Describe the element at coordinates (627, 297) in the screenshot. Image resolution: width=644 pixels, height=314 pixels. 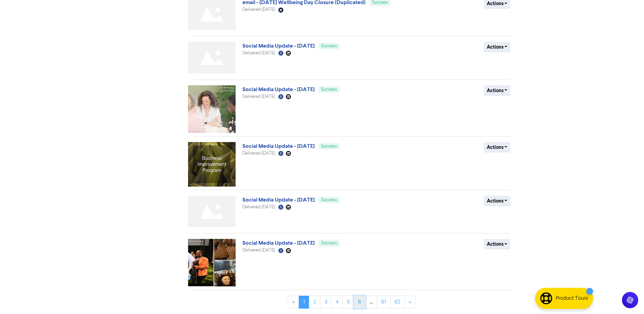
I see `div: Chat Widget` at that location.